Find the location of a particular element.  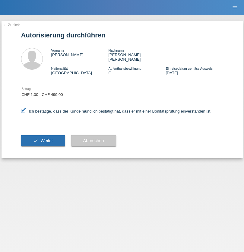

a: menu is located at coordinates (235, 8).